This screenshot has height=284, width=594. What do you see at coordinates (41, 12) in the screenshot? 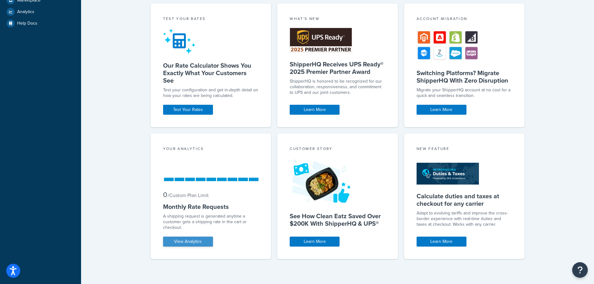
I see `a: Analytics` at bounding box center [41, 12].